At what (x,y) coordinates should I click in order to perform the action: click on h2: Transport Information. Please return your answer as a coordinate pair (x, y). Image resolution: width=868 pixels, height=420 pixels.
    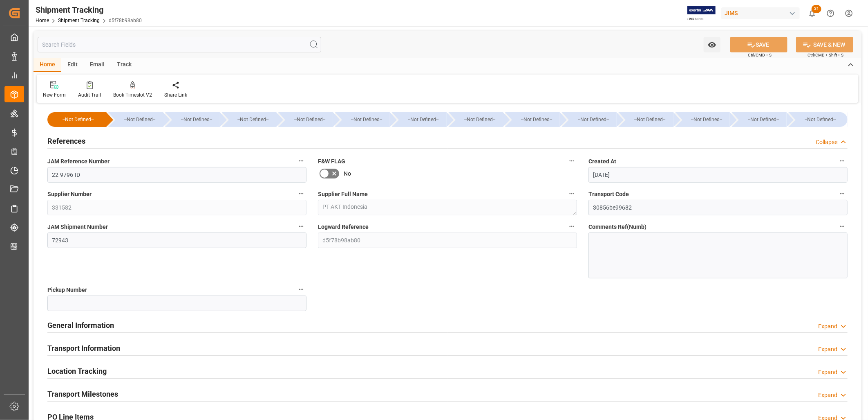
    Looking at the image, I should click on (84, 348).